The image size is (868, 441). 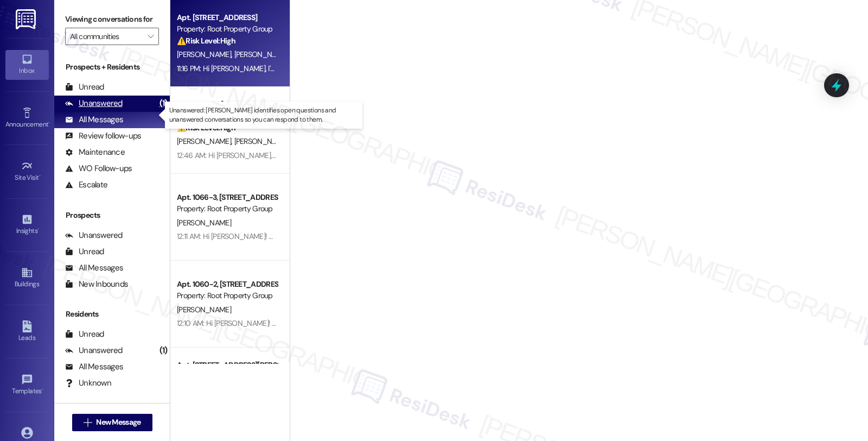 What do you see at coordinates (27, 19) in the screenshot?
I see `img: ResiDesk Logo` at bounding box center [27, 19].